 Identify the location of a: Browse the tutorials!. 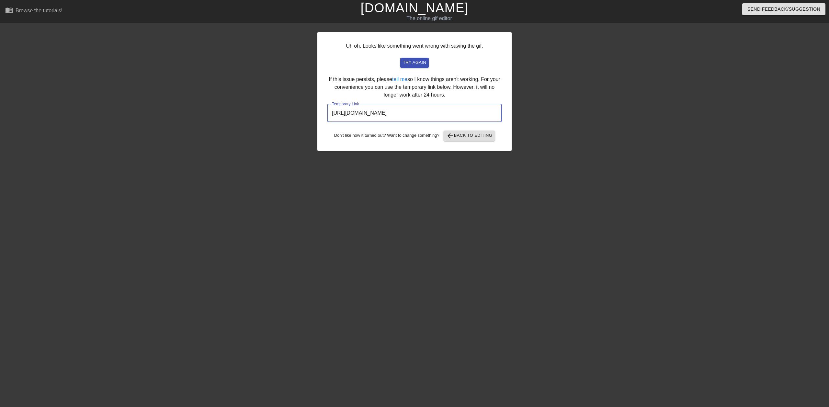
(34, 11).